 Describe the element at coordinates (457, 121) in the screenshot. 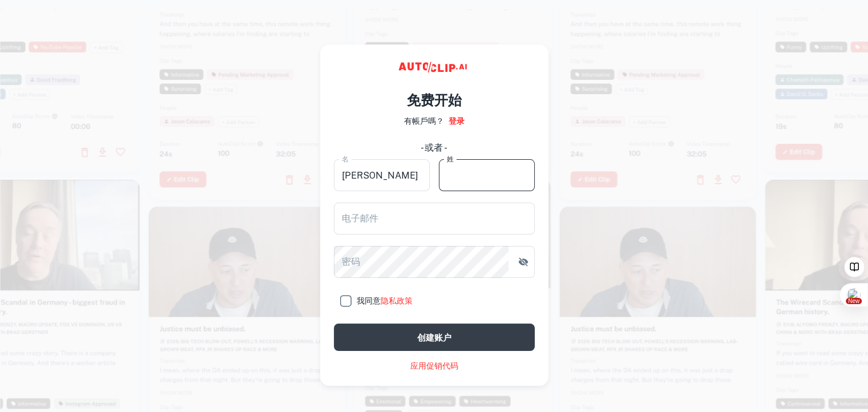

I see `a: 登录` at that location.